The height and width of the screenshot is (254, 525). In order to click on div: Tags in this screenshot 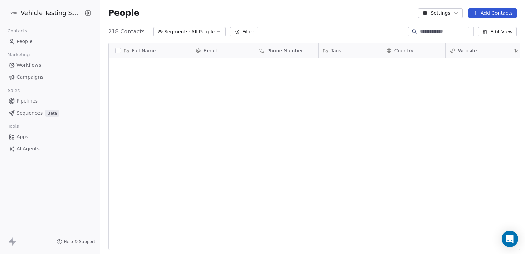, I will do `click(350, 50)`.